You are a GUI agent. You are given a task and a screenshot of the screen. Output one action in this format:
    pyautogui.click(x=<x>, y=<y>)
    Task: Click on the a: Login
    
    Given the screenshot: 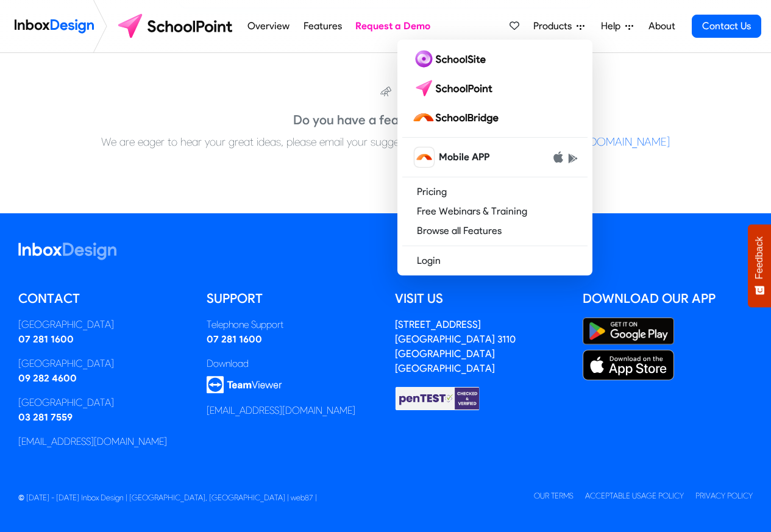 What is the action you would take?
    pyautogui.click(x=495, y=261)
    